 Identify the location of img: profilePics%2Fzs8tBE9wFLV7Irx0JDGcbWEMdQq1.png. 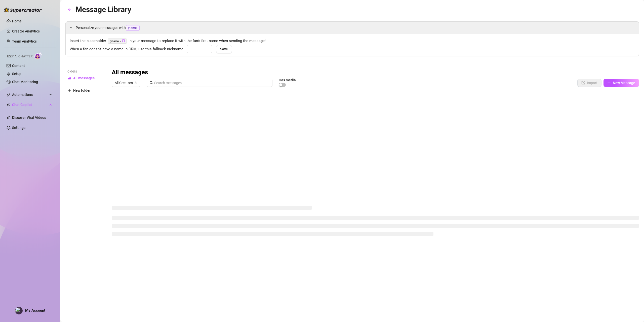
(19, 311).